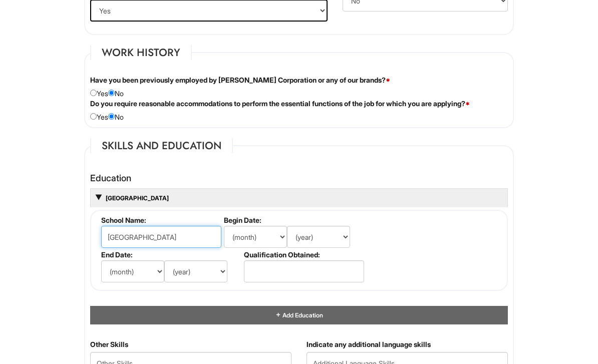 The width and height of the screenshot is (598, 364). I want to click on label: Other Skills, so click(109, 344).